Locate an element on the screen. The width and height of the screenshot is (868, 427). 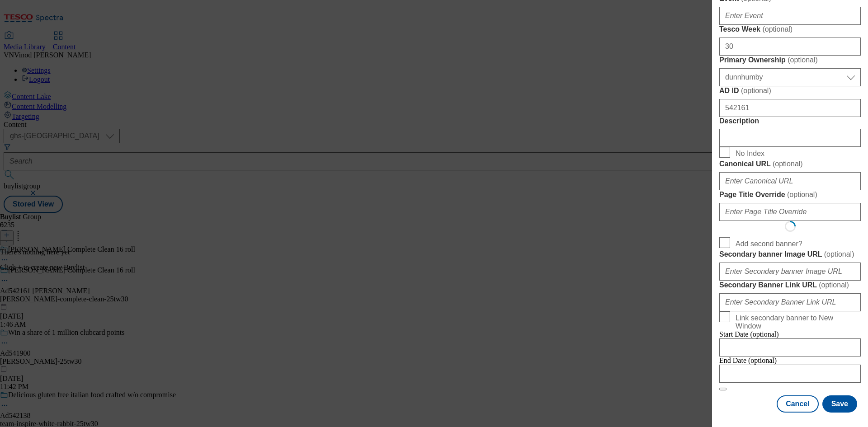
input: Enter AD ID is located at coordinates (790, 108).